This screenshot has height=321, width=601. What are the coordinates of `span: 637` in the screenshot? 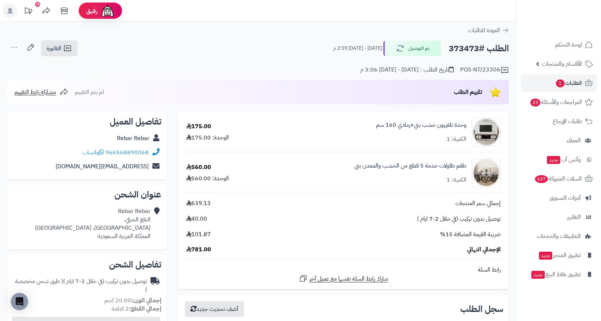 It's located at (542, 179).